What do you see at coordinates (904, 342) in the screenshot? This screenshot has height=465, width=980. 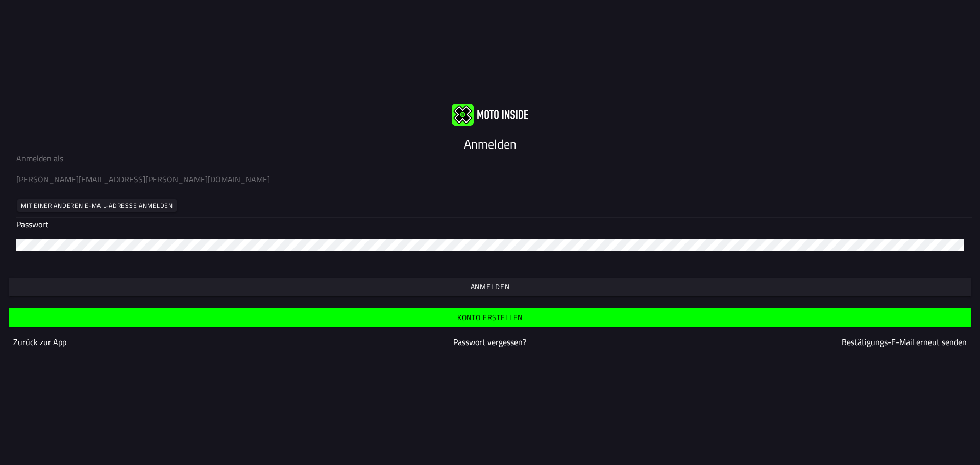 I see `a: Bestätigungs-E-Mail erneut senden` at bounding box center [904, 342].